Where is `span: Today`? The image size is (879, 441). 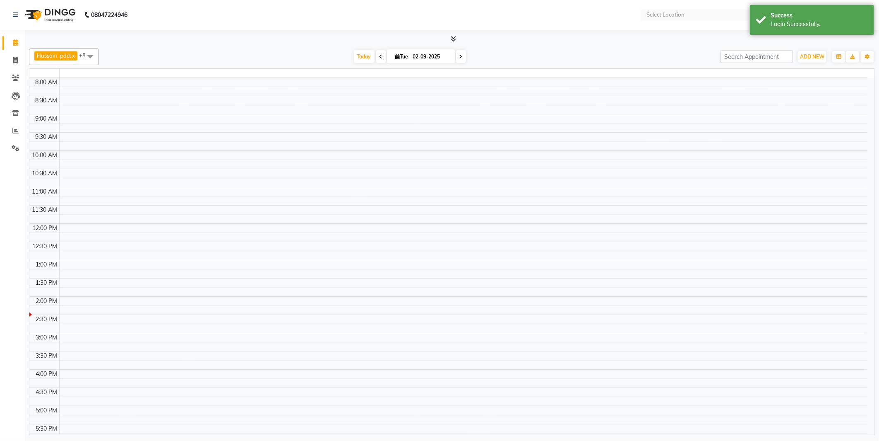 span: Today is located at coordinates (364, 56).